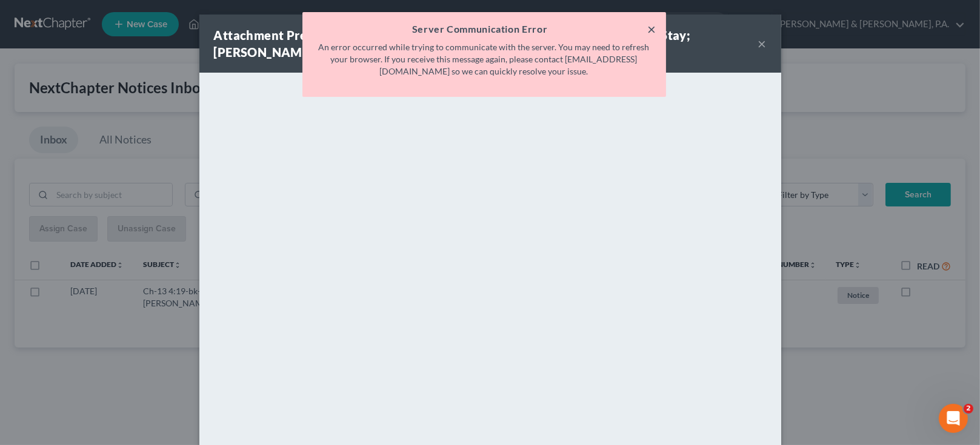  Describe the element at coordinates (485, 29) in the screenshot. I see `h5: Server Communication Error` at that location.